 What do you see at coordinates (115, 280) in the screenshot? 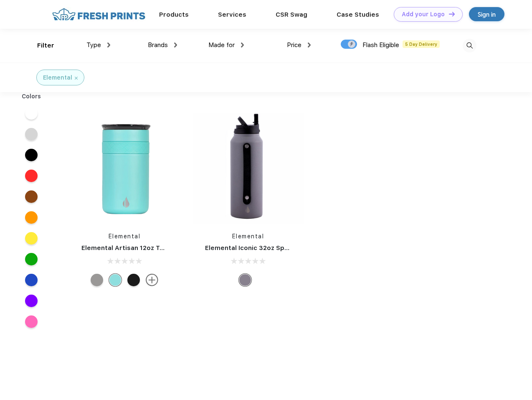
I see `div: Robin's Egg` at bounding box center [115, 280].